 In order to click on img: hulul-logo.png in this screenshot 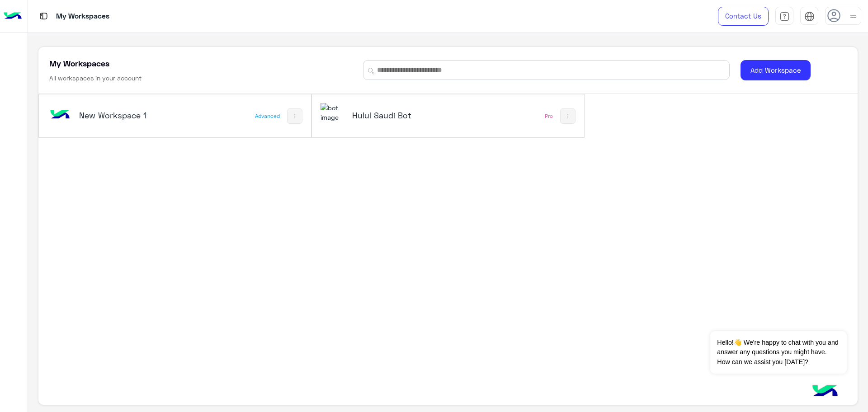, I will do `click(825, 391)`.